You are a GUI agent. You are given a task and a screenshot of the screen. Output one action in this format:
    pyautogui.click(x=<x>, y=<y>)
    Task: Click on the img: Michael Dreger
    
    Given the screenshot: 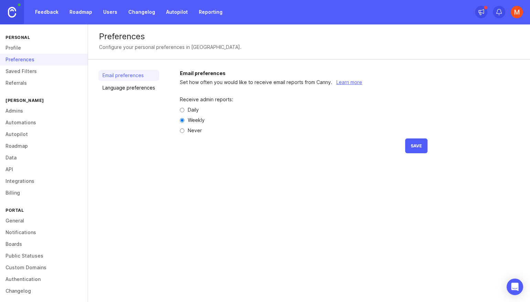 What is the action you would take?
    pyautogui.click(x=517, y=12)
    